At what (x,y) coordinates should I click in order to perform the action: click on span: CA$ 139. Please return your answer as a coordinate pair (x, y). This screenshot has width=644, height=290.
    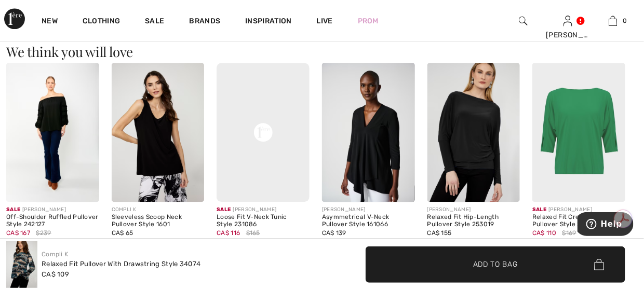
    Looking at the image, I should click on (334, 233).